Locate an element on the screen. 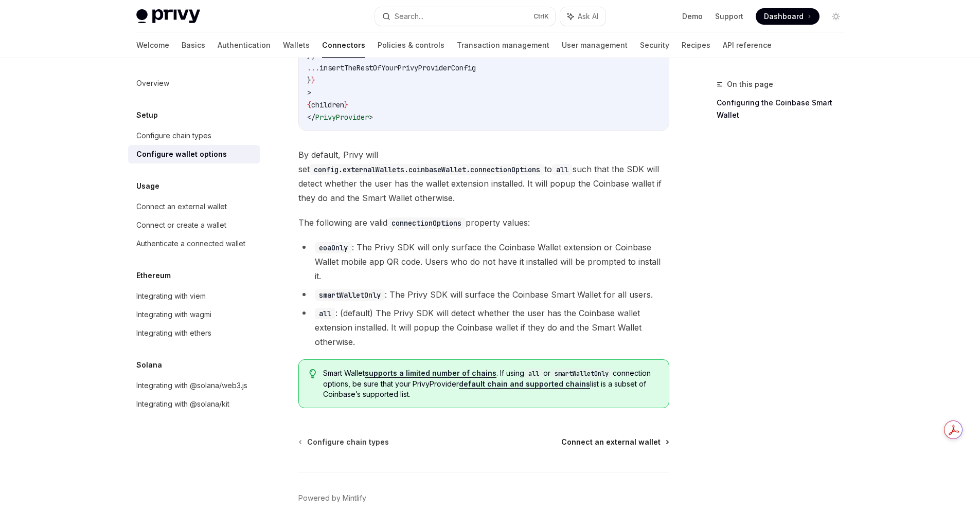 Image resolution: width=980 pixels, height=530 pixels. a: Integrating with viem is located at coordinates (194, 296).